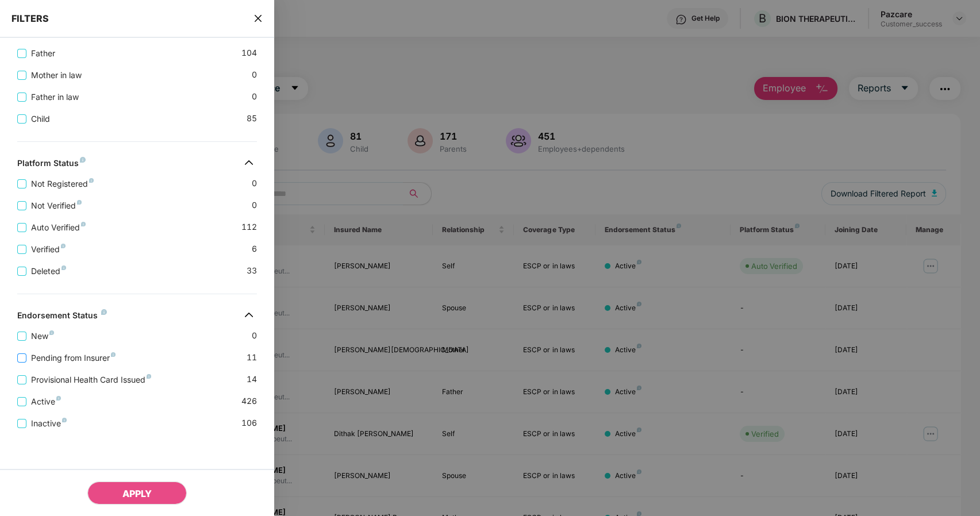 This screenshot has height=516, width=980. Describe the element at coordinates (137, 493) in the screenshot. I see `span: APPLY` at that location.